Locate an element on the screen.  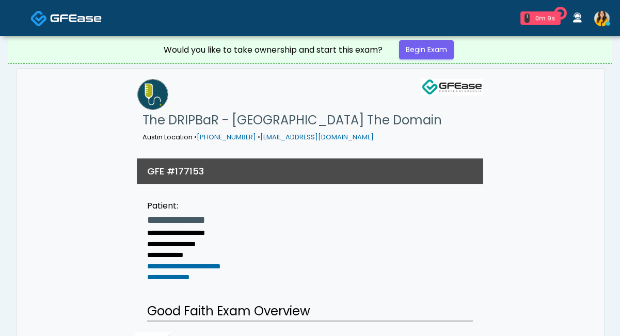
div: Would you like to take ownership and start this exam? is located at coordinates (273, 50).